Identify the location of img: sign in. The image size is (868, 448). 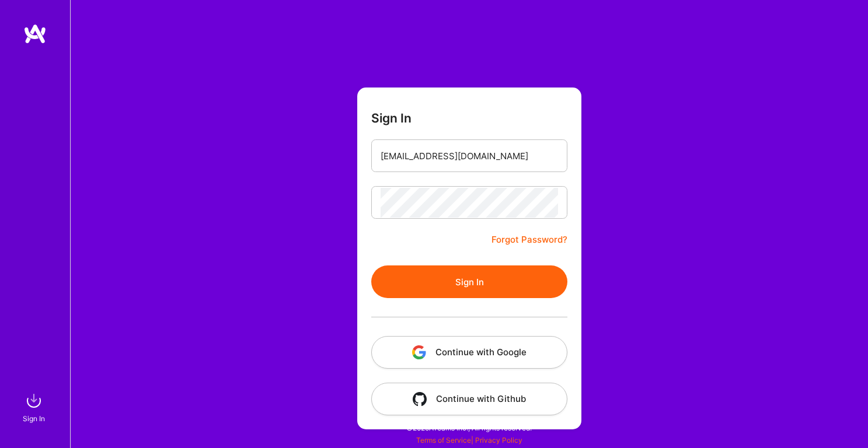
(34, 401).